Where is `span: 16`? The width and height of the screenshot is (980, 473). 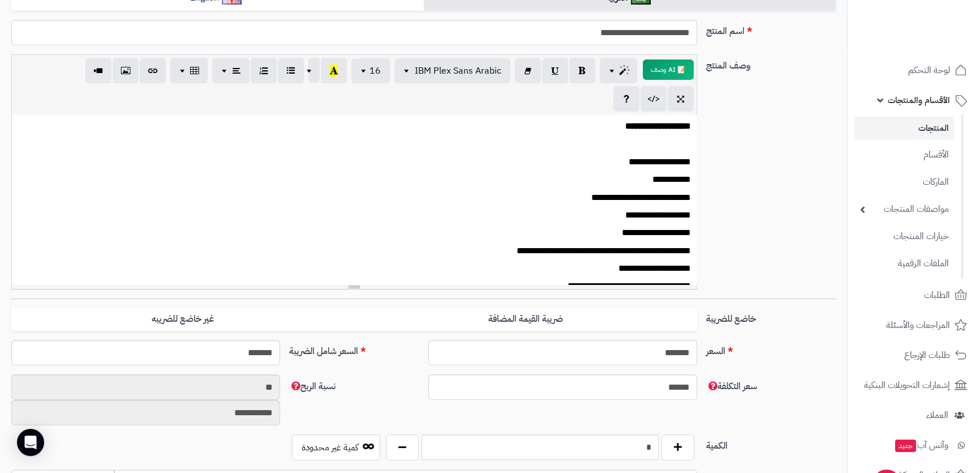
span: 16 is located at coordinates (375, 71).